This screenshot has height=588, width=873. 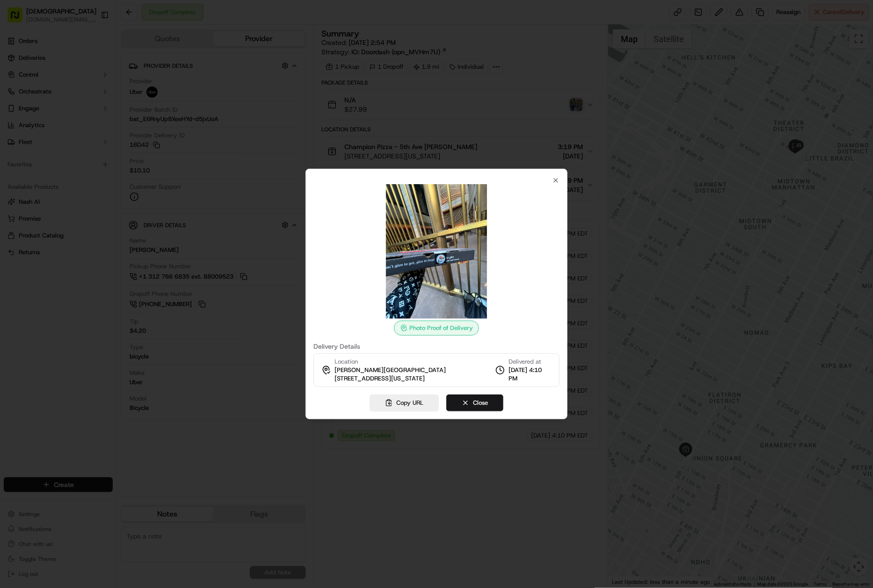 I want to click on span: Delivered at, so click(x=530, y=362).